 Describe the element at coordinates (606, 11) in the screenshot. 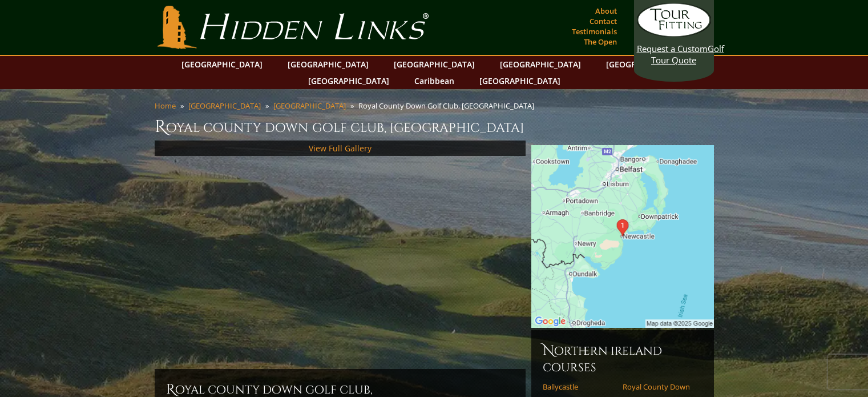

I see `a: About` at that location.